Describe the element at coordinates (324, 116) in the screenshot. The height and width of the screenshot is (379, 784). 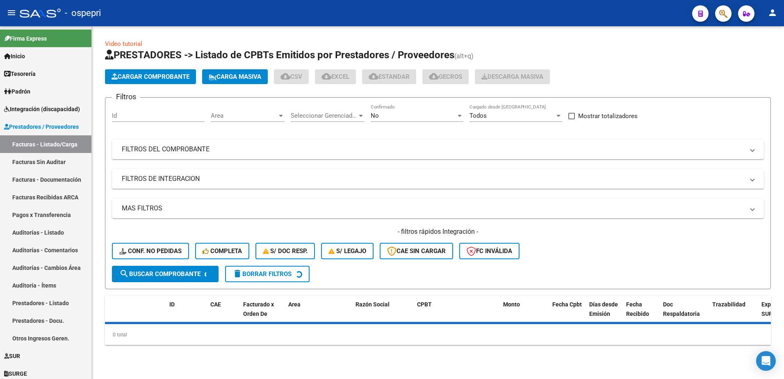
I see `span: Seleccionar Gerenciador` at that location.